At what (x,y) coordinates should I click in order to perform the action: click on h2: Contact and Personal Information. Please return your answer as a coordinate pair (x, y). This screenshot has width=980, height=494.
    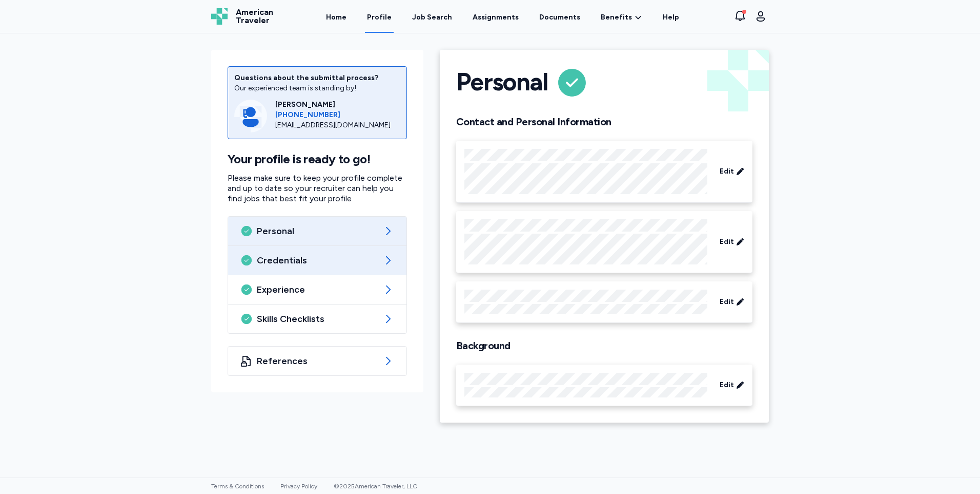
    Looking at the image, I should click on (604, 122).